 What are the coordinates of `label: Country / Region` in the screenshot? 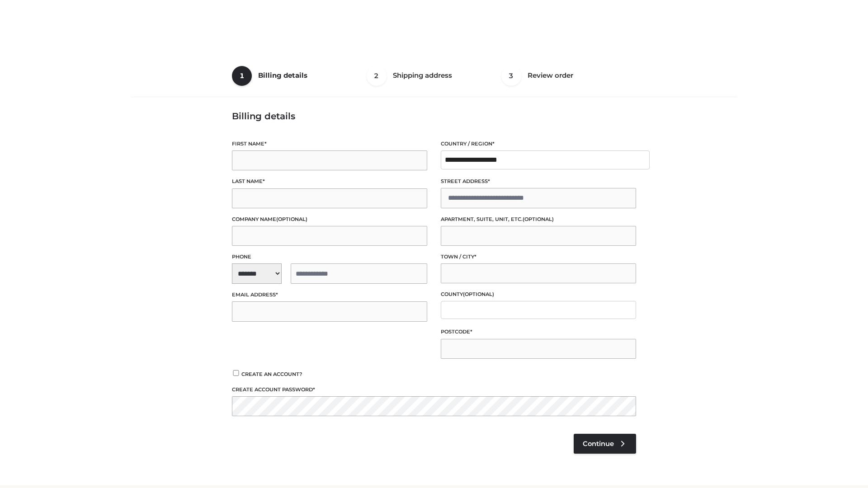 It's located at (539, 144).